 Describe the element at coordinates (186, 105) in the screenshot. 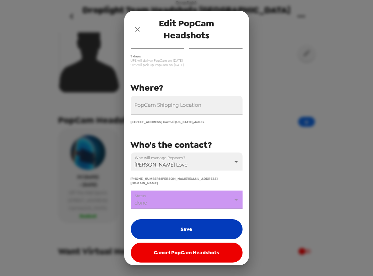

I see `input: Off The Wall Sports` at that location.